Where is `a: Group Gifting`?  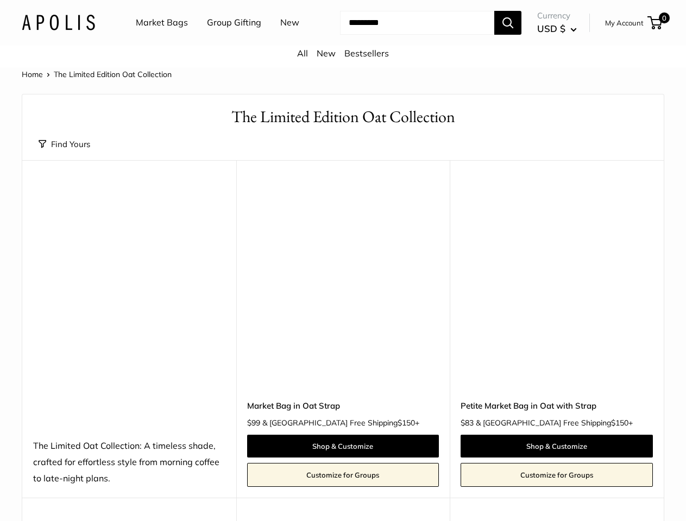 a: Group Gifting is located at coordinates (234, 23).